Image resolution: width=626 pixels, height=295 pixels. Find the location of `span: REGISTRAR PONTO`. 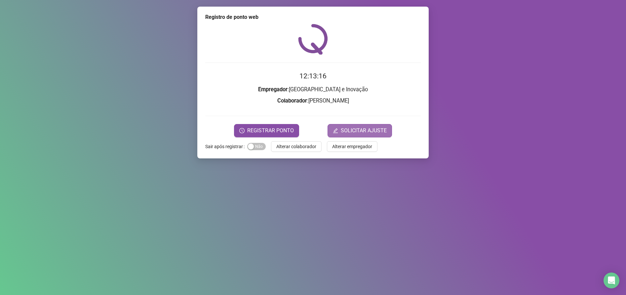

span: REGISTRAR PONTO is located at coordinates (270, 131).